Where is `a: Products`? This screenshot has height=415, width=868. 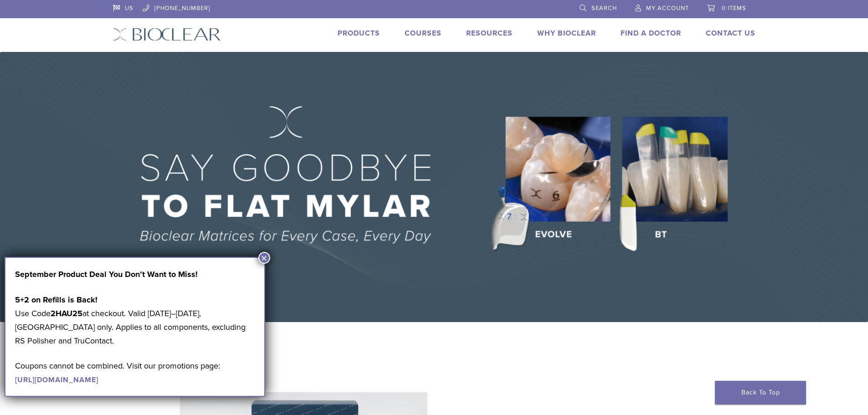 a: Products is located at coordinates (359, 33).